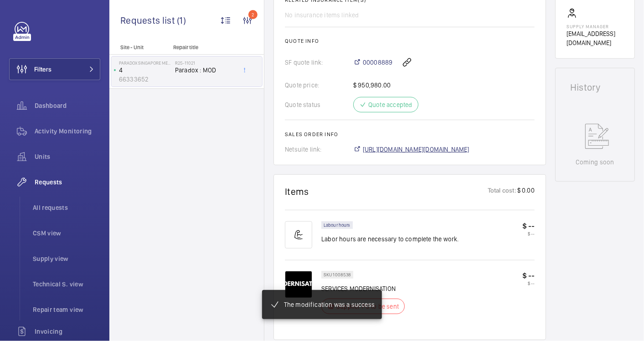 This screenshot has width=644, height=341. I want to click on button: Filters, so click(55, 70).